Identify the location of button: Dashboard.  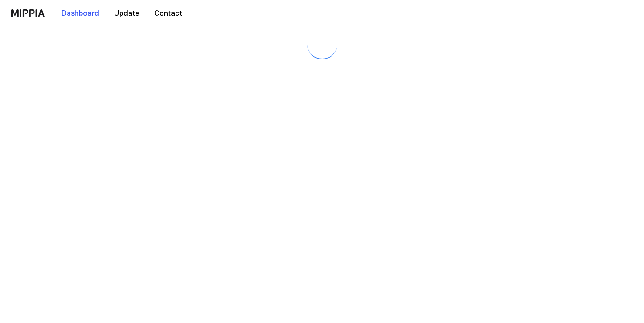
(80, 14).